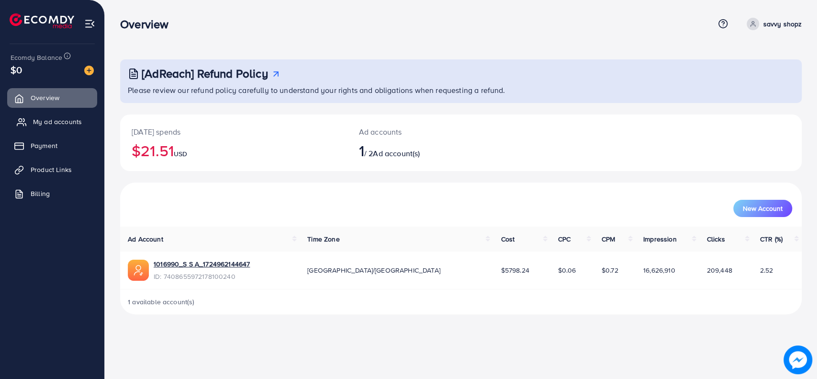 This screenshot has width=817, height=379. I want to click on span: $5798.24, so click(514, 270).